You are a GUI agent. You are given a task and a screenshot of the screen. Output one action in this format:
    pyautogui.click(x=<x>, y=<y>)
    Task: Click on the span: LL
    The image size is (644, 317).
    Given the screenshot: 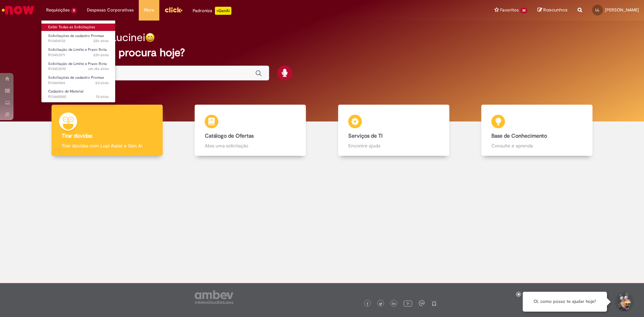 What is the action you would take?
    pyautogui.click(x=598, y=10)
    